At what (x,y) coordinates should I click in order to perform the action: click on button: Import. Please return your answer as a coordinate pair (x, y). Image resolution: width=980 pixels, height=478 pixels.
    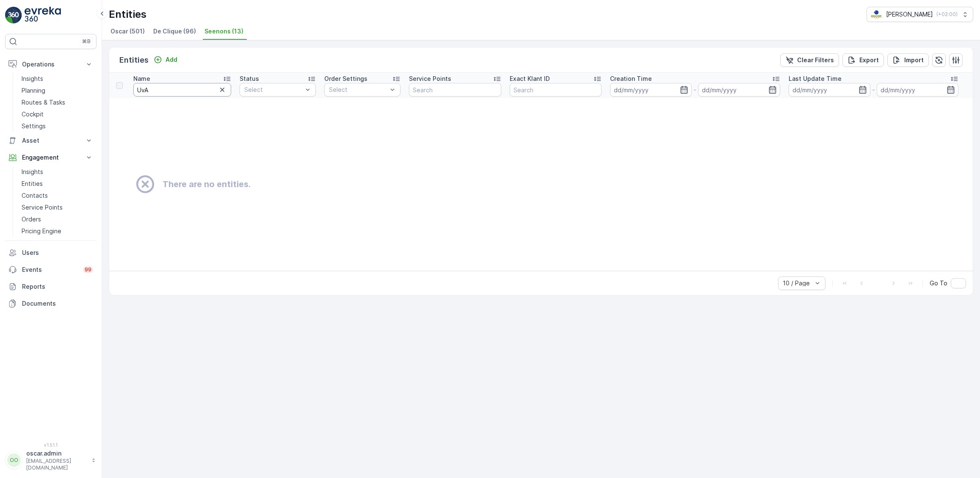
    Looking at the image, I should click on (908, 60).